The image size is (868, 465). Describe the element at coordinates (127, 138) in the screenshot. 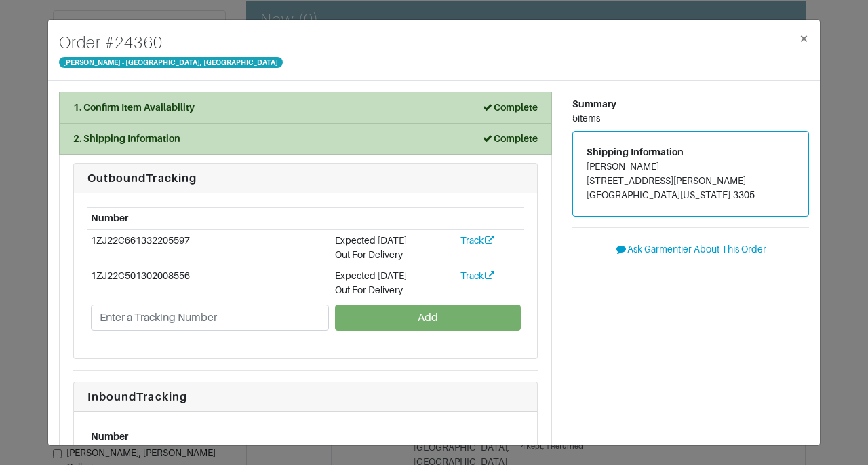

I see `strong: 2. Shipping Information` at that location.